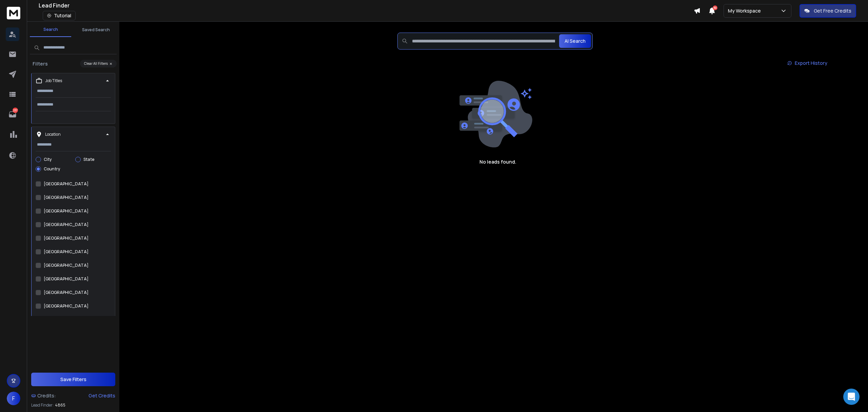 This screenshot has height=412, width=868. What do you see at coordinates (53, 81) in the screenshot?
I see `p: Job Titles` at bounding box center [53, 81].